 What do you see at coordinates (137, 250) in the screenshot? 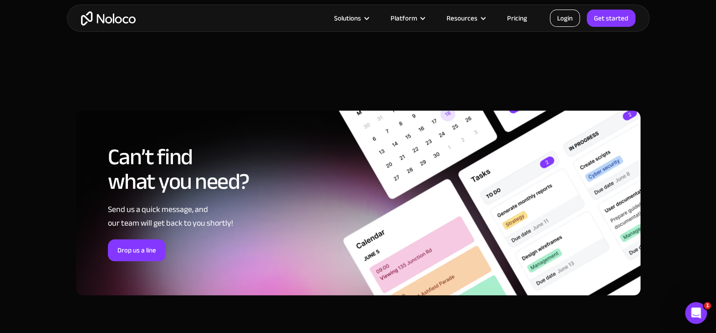
I see `a: Drop us a line` at bounding box center [137, 250].